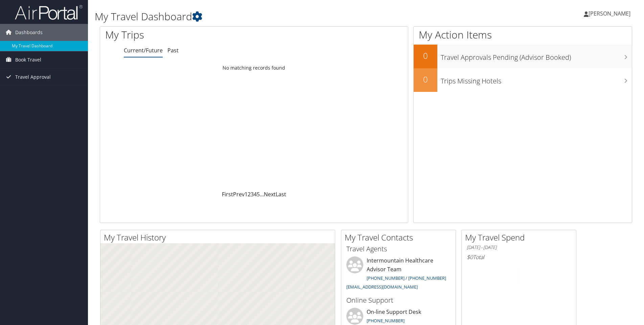 The width and height of the screenshot is (644, 325). I want to click on a: 1, so click(246, 194).